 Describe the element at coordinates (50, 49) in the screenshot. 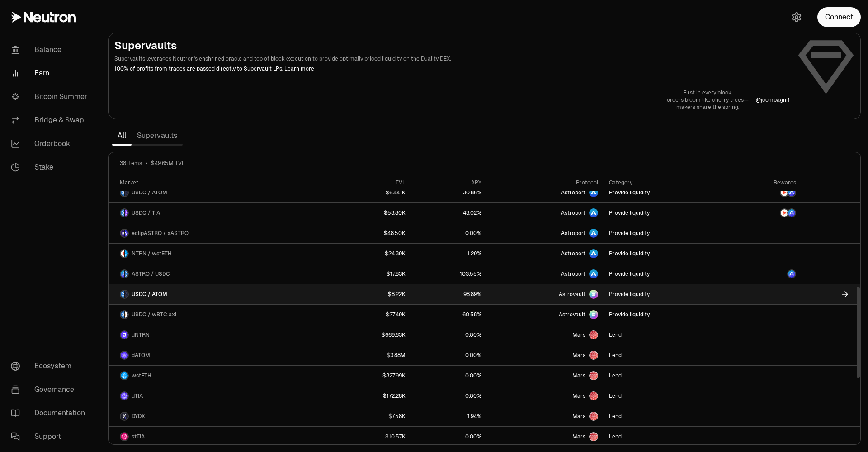

I see `a: Balance` at that location.